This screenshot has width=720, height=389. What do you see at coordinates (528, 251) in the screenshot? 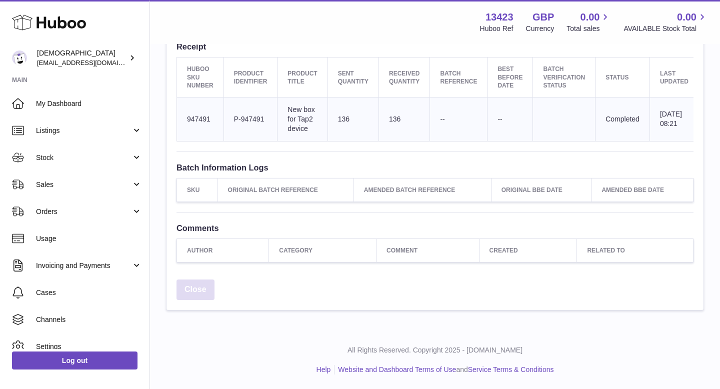
I see `th: Created` at bounding box center [528, 251].